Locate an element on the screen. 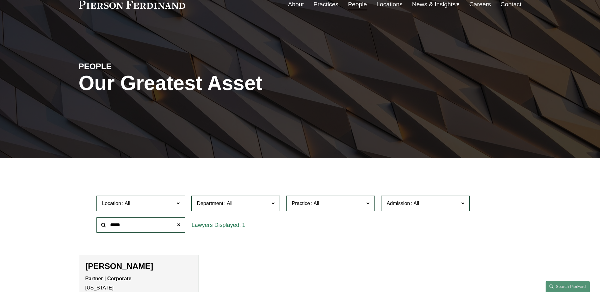  span: Admission is located at coordinates (398, 203).